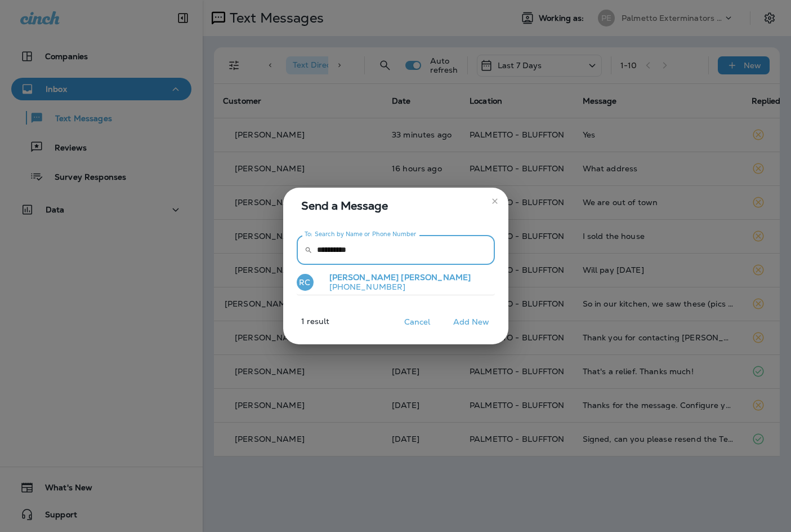 This screenshot has width=791, height=532. Describe the element at coordinates (360, 234) in the screenshot. I see `label: To: Search by Name or Phone Number` at that location.